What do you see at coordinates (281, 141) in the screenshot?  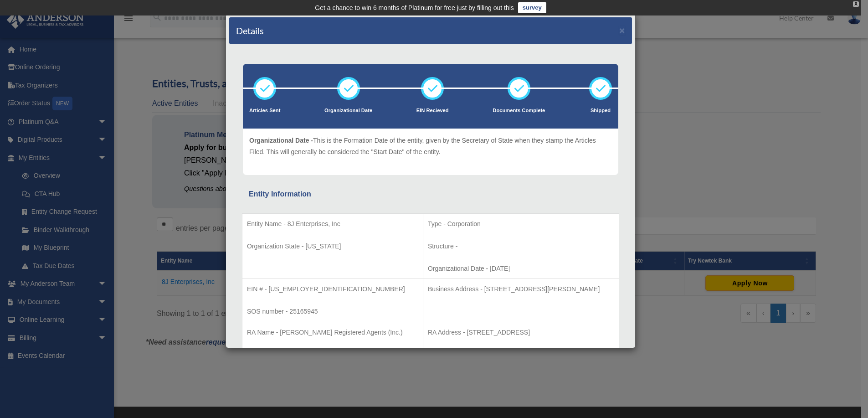 I see `span: Organizational Date -` at bounding box center [281, 141].